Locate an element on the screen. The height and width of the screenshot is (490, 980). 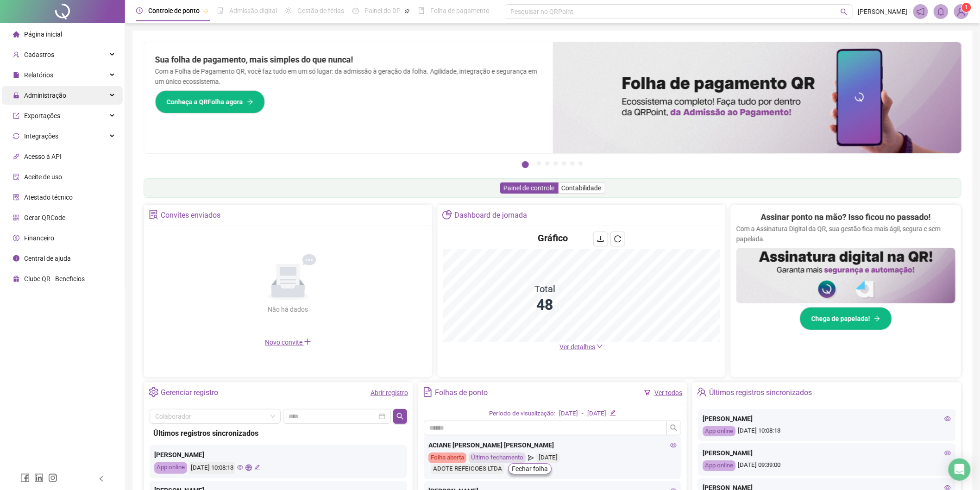
div: Dashboard de jornada is located at coordinates (491, 216).